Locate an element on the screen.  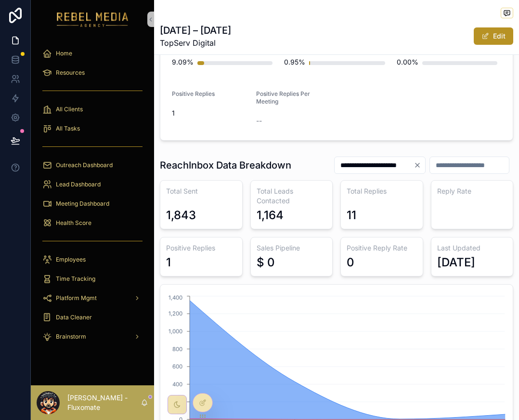
a: Data Cleaner is located at coordinates (93, 318).